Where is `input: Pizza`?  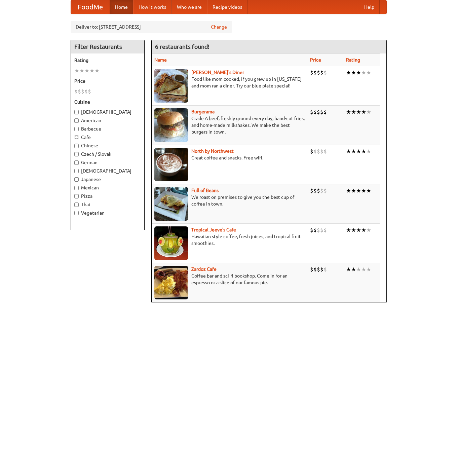 input: Pizza is located at coordinates (77, 196).